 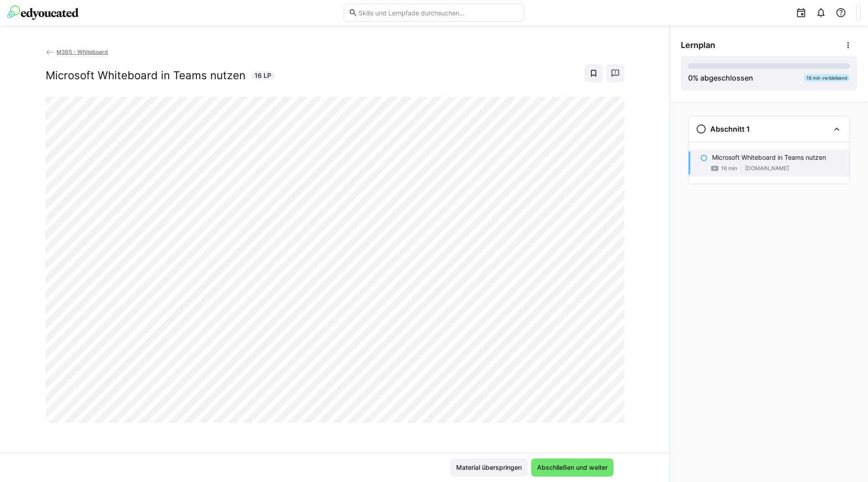 I want to click on span: Material überspringen, so click(x=489, y=467).